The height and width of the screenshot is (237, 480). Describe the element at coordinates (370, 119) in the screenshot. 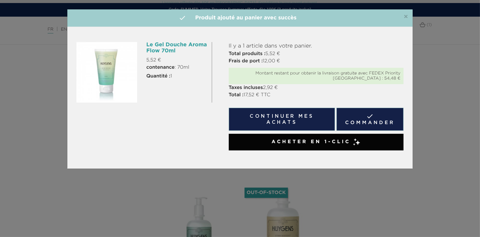

I see `a: Commander` at that location.